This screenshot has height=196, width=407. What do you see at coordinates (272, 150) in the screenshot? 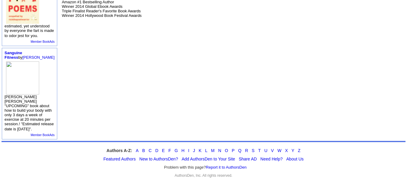
I see `a: V` at bounding box center [272, 150].